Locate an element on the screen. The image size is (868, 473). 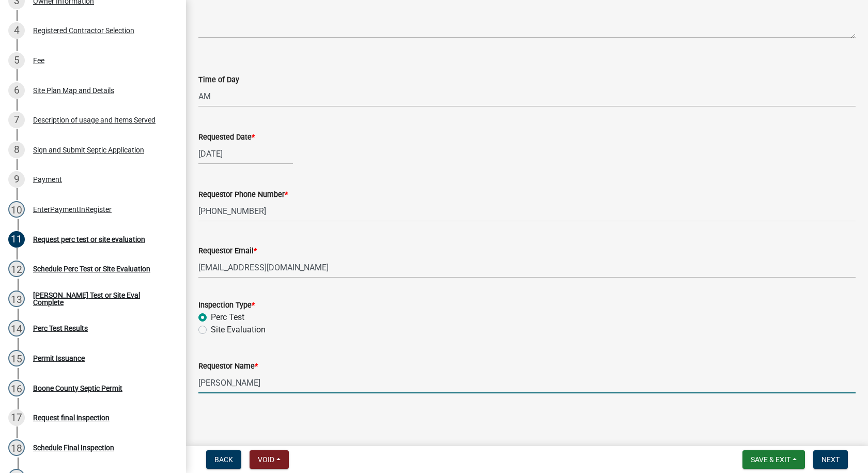
div: Schedule Final Inspection is located at coordinates (73, 448).